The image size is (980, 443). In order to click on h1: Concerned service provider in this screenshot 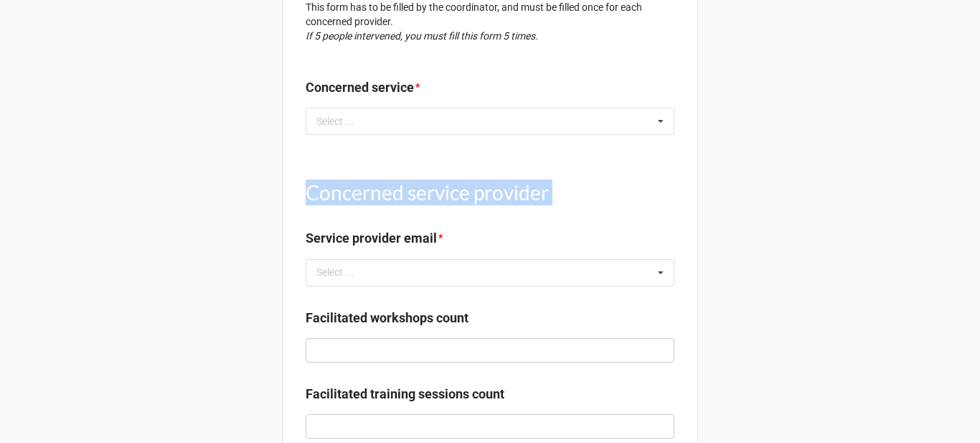, I will do `click(490, 193)`.